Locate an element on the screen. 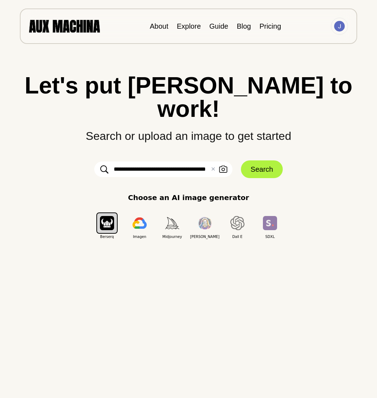 The height and width of the screenshot is (398, 377). p: Search or upload an image to get started is located at coordinates (188, 132).